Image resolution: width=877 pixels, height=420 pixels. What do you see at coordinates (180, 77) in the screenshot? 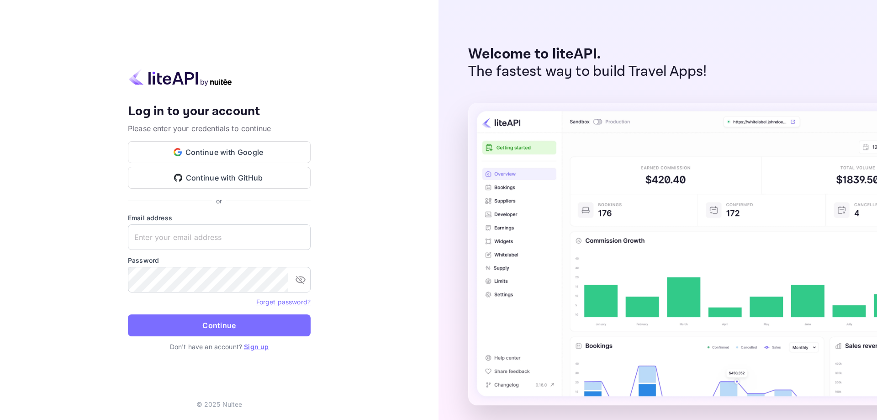
I see `img: liteapi` at bounding box center [180, 77].